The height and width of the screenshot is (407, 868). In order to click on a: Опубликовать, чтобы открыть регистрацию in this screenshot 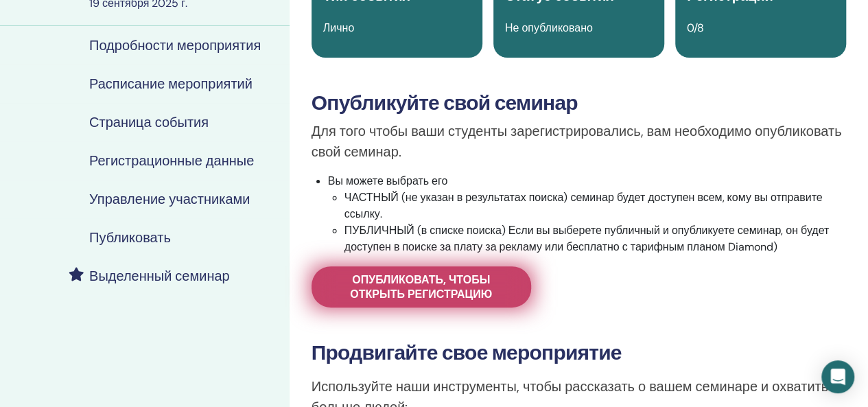, I will do `click(421, 287)`.